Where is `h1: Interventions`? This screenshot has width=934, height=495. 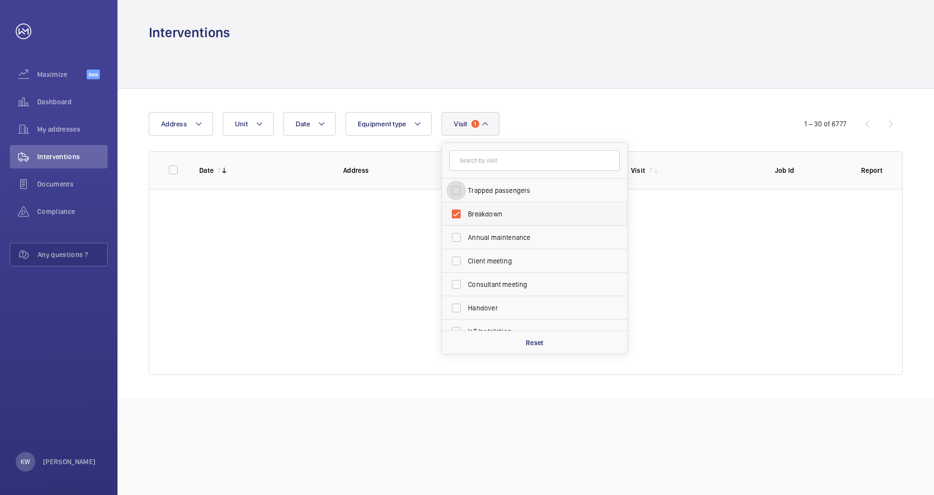
h1: Interventions is located at coordinates (189, 32).